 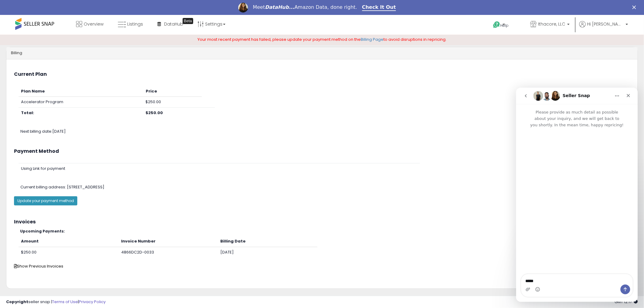 What do you see at coordinates (109, 202) in the screenshot?
I see `button: Send a message…` at bounding box center [109, 202].